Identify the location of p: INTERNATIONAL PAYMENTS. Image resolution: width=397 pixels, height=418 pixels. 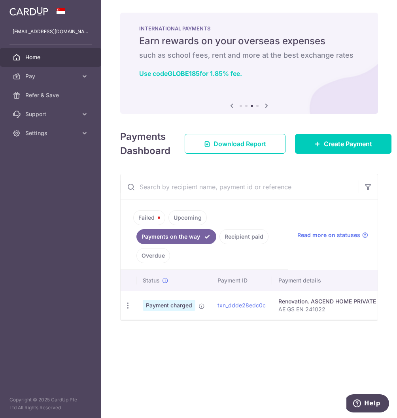
(249, 28).